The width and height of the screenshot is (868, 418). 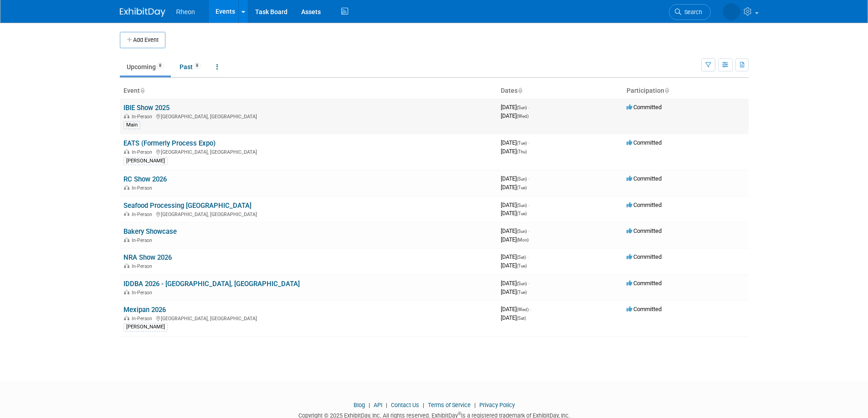 What do you see at coordinates (169, 144) in the screenshot?
I see `a: EATS (Formerly Process Expo)` at bounding box center [169, 144].